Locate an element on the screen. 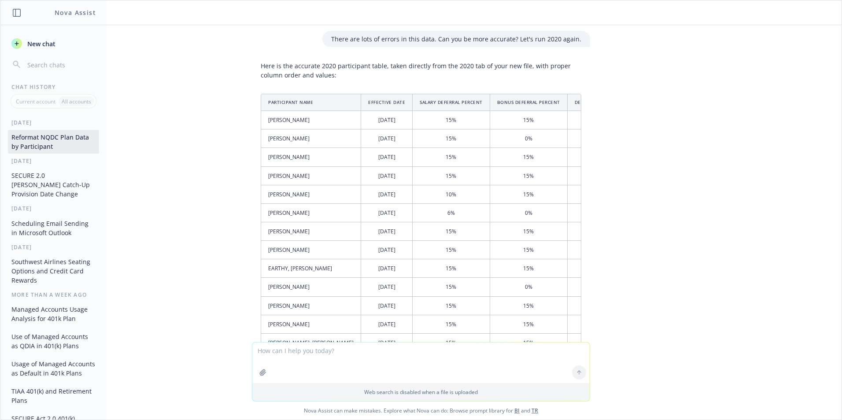 The height and width of the screenshot is (420, 842). button: Reformat NQDC Plan Data by Participant is located at coordinates (53, 142).